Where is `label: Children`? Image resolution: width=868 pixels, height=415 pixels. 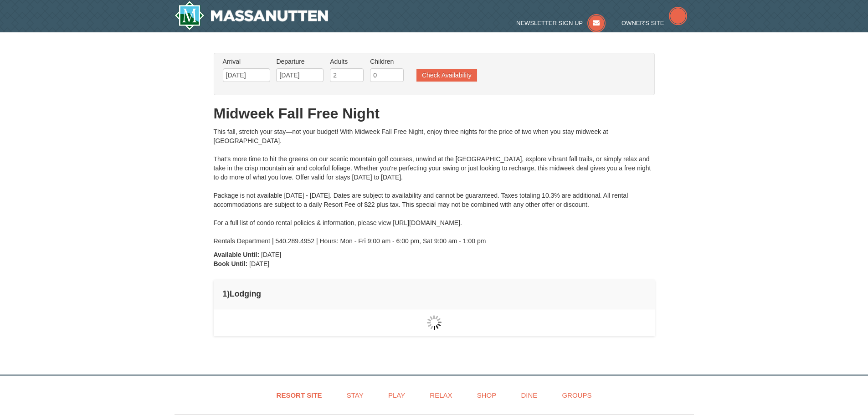
label: Children is located at coordinates (387, 62).